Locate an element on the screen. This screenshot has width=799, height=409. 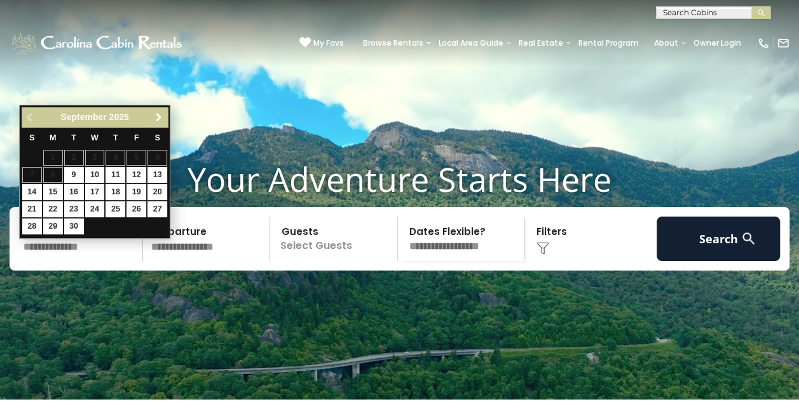
a: 13 is located at coordinates (157, 175).